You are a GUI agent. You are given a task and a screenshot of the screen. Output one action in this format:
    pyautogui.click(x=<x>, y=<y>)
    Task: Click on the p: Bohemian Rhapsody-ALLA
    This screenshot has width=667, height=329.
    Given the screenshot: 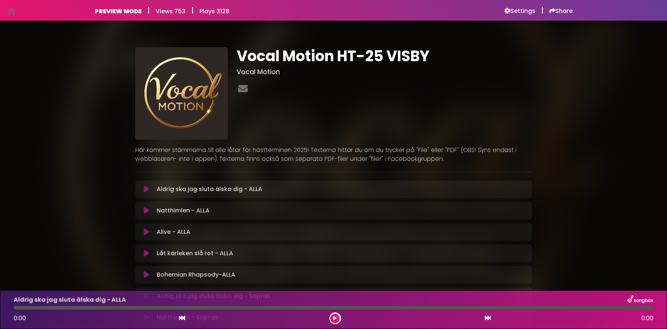 What is the action you would take?
    pyautogui.click(x=196, y=275)
    